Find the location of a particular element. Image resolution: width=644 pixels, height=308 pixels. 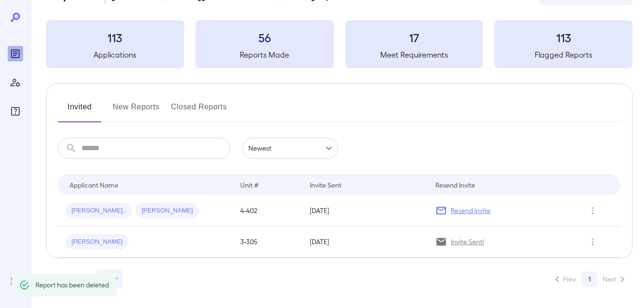

summary: 113Applications56Reports Made17Meet Requirements113Flagged Reports is located at coordinates (339, 44).